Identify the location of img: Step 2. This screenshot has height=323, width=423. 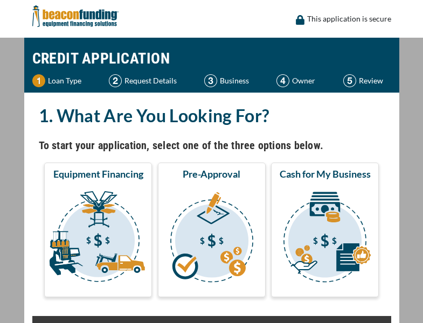
(115, 81).